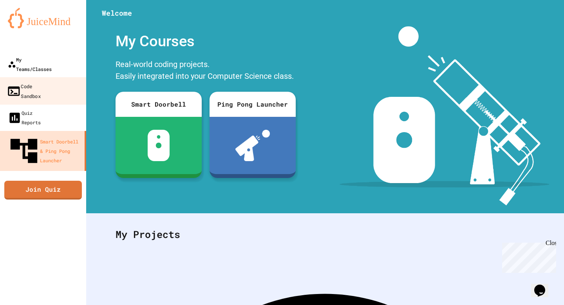 The image size is (564, 305). Describe the element at coordinates (45, 151) in the screenshot. I see `div: Smart Doorbell & Ping Pong Launcher` at that location.